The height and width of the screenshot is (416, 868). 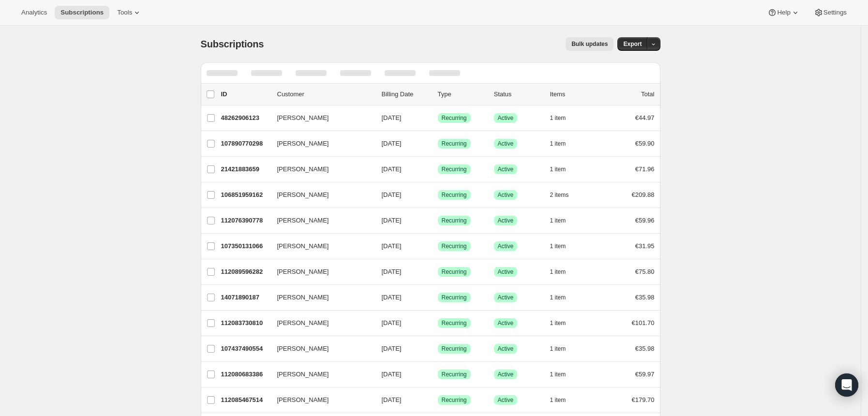 What do you see at coordinates (245, 118) in the screenshot?
I see `p: 48262906123` at bounding box center [245, 118].